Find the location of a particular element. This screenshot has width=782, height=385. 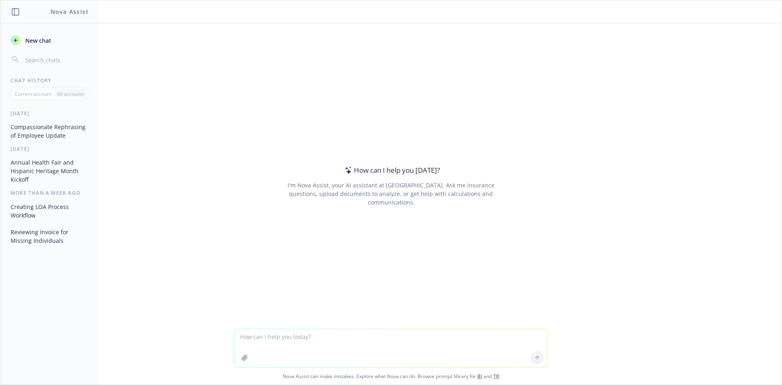

div: More than a week ago is located at coordinates (49, 193).